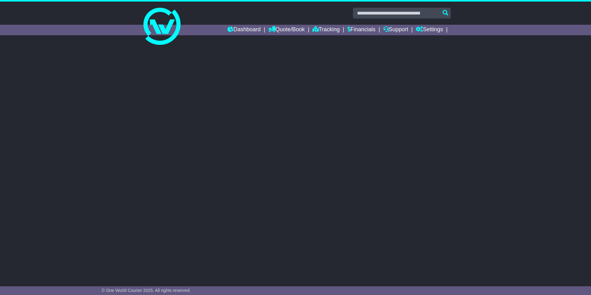  What do you see at coordinates (361, 30) in the screenshot?
I see `a: Financials` at bounding box center [361, 30].